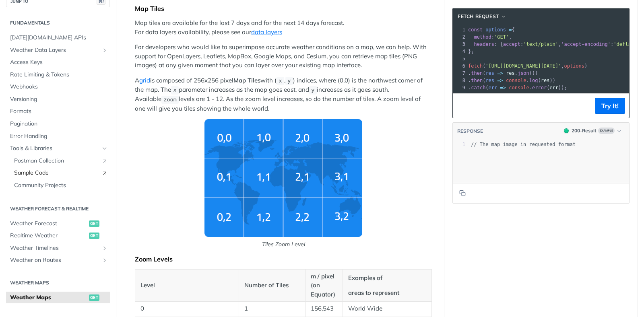 The image size is (644, 317). Describe the element at coordinates (460, 73) in the screenshot. I see `div: 7` at that location.